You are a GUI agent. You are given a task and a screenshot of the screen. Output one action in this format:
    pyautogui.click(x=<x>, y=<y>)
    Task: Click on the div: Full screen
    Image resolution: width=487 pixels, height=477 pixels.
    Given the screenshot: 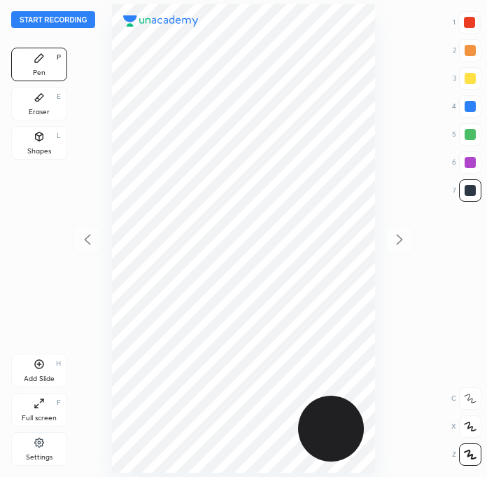 What is the action you would take?
    pyautogui.click(x=39, y=418)
    